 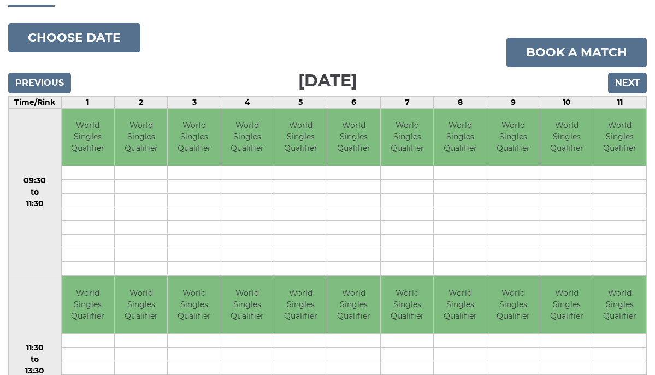 What do you see at coordinates (576, 52) in the screenshot?
I see `a: Book a match` at bounding box center [576, 52].